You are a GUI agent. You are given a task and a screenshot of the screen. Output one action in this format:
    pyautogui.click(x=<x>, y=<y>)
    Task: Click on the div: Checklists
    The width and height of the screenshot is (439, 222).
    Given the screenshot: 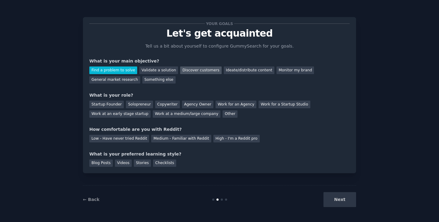 What is the action you would take?
    pyautogui.click(x=165, y=163)
    